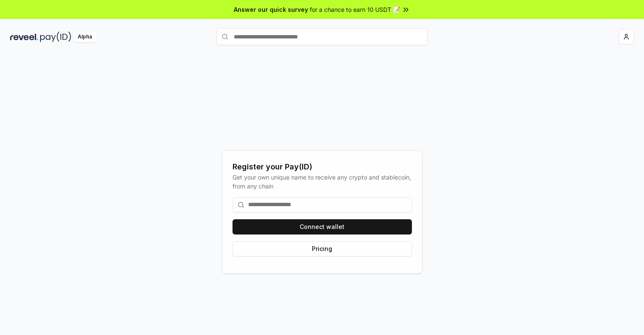  Describe the element at coordinates (271, 9) in the screenshot. I see `span: Answer our quick survey` at that location.